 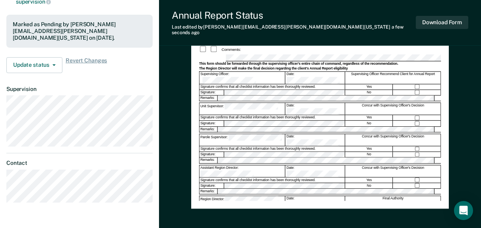 I want to click on div: The Region Director will make the final decision regarding the client's Annual Report eligibility, so click(x=320, y=68).